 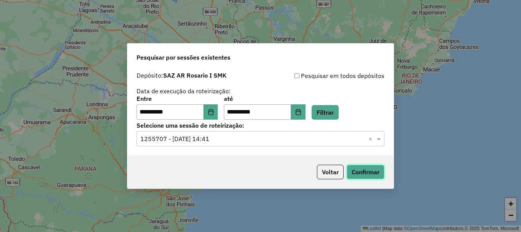 I want to click on button: Voltar, so click(x=331, y=172).